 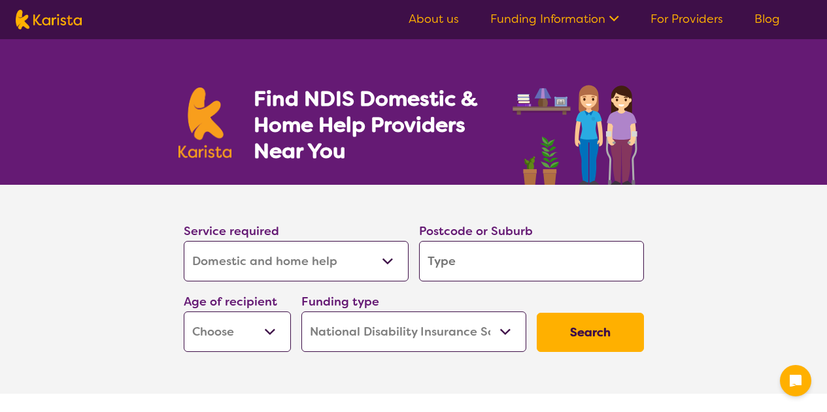 What do you see at coordinates (433, 19) in the screenshot?
I see `a: About us` at bounding box center [433, 19].